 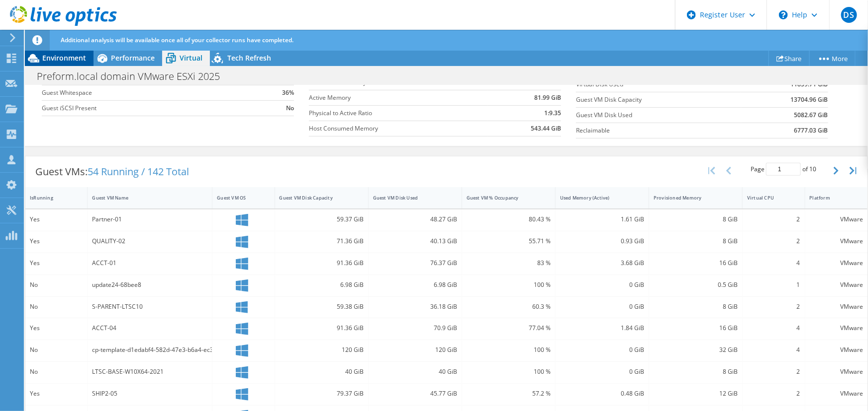 What do you see at coordinates (149, 285) in the screenshot?
I see `div: update24-68bee8` at bounding box center [149, 285].